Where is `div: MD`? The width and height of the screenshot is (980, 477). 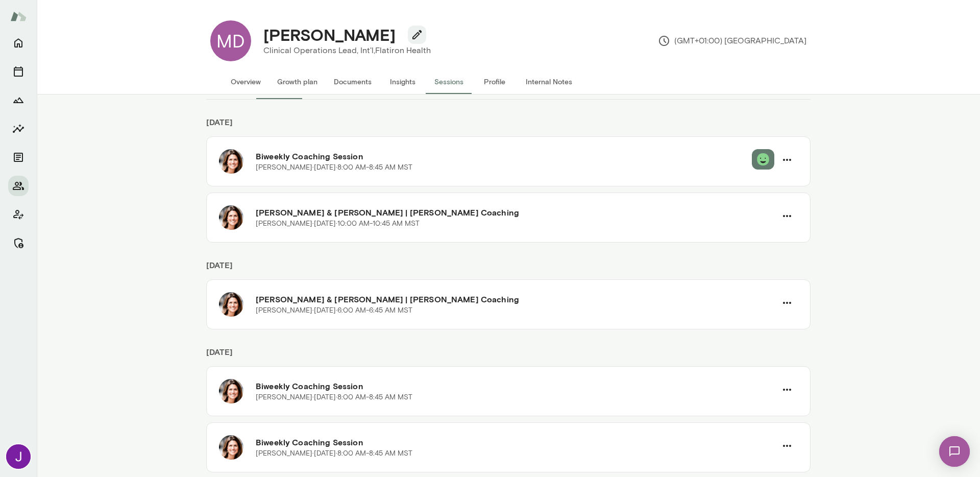 div: MD is located at coordinates (231, 41).